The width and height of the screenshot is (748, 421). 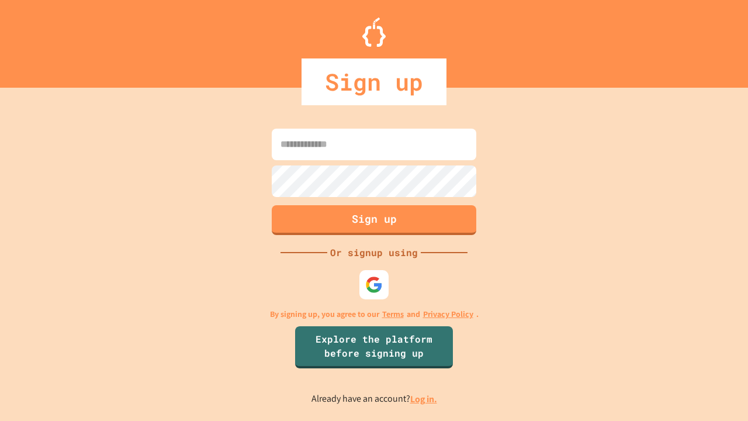 I want to click on div: Or signup using, so click(x=374, y=252).